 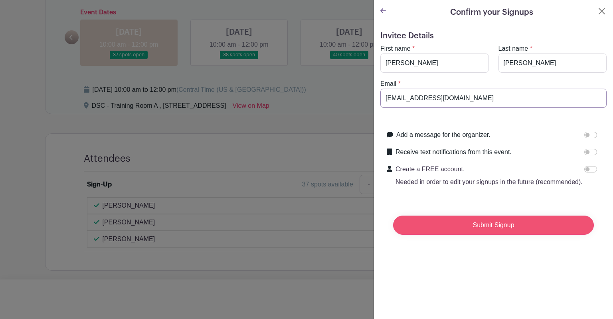 I want to click on label: First name, so click(x=396, y=49).